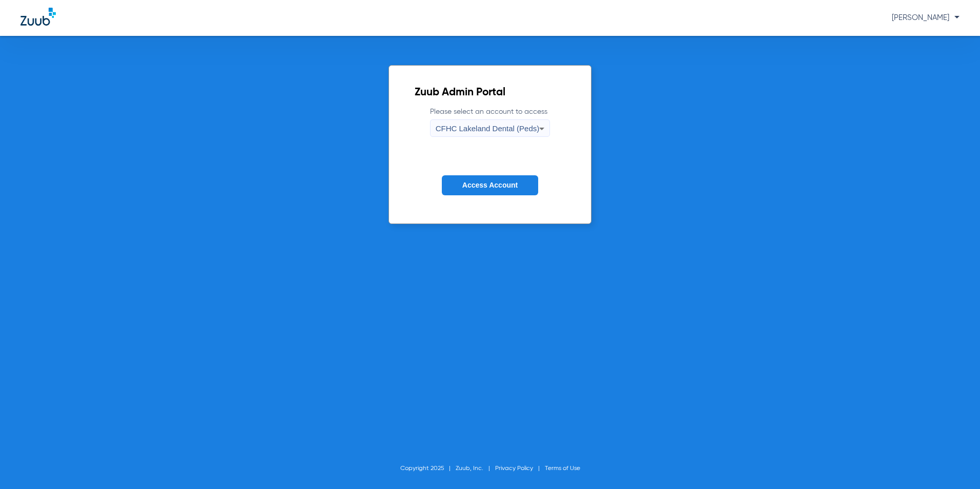 The width and height of the screenshot is (980, 489). I want to click on li: Zuub, Inc., so click(475, 468).